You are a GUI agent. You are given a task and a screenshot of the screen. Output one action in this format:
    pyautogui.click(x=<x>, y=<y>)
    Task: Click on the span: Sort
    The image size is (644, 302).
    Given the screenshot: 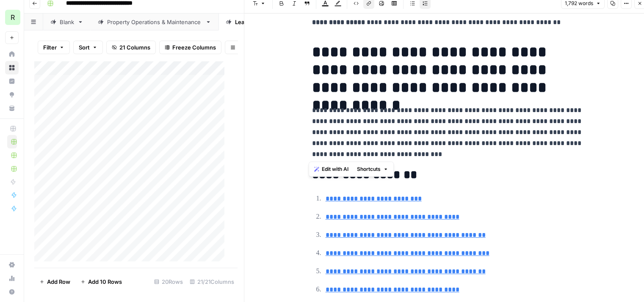 What is the action you would take?
    pyautogui.click(x=84, y=47)
    